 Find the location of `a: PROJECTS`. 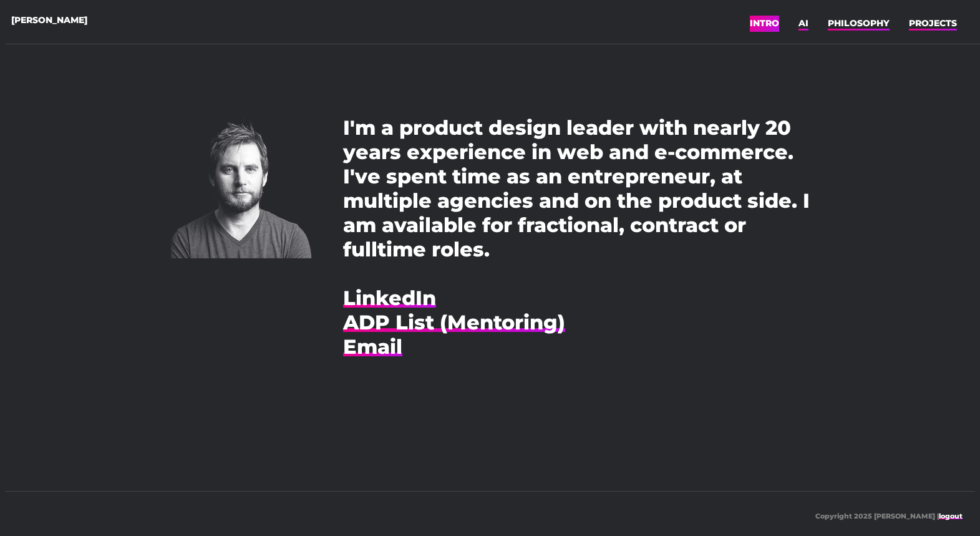

a: PROJECTS is located at coordinates (933, 23).